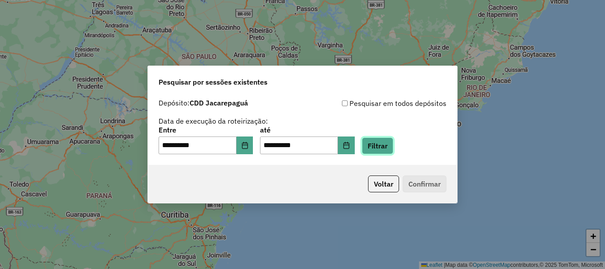  What do you see at coordinates (219, 103) in the screenshot?
I see `strong: CDD Jacarepaguá` at bounding box center [219, 103].